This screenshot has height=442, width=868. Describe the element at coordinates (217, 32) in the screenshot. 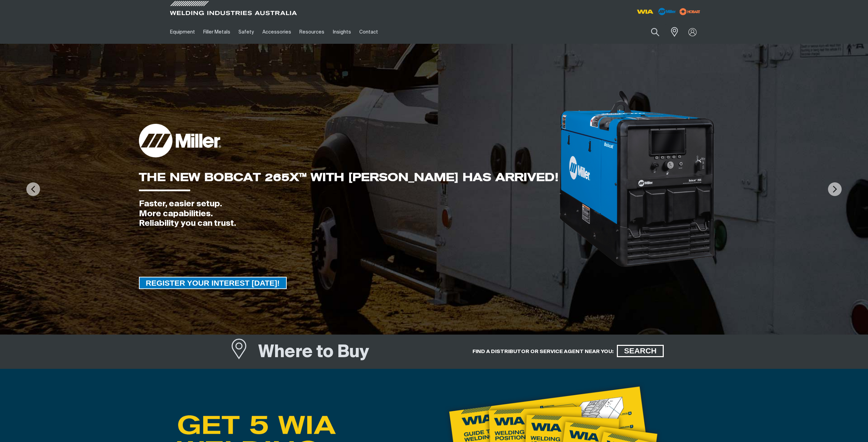

I see `a: Filler Metals` at that location.